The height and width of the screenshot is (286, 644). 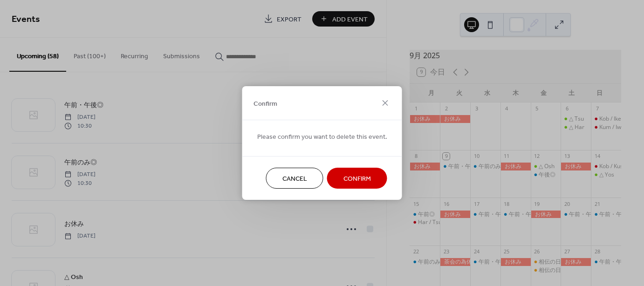 I want to click on button: Confirm, so click(x=357, y=178).